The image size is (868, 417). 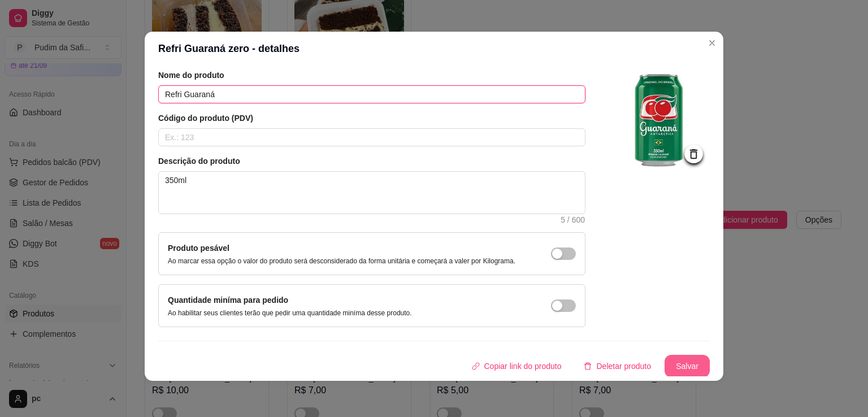 What do you see at coordinates (372, 118) in the screenshot?
I see `article: Código do produto (PDV)` at bounding box center [372, 118].